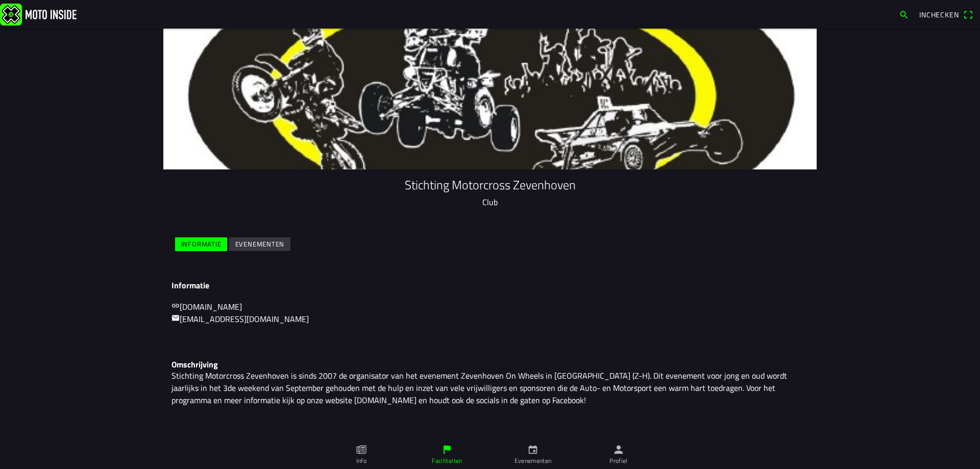 This screenshot has width=980, height=469. I want to click on a: Incheckenqr scanner, so click(946, 15).